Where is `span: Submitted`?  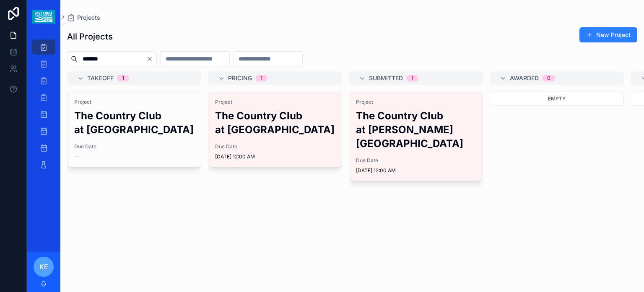 span: Submitted is located at coordinates (386, 78).